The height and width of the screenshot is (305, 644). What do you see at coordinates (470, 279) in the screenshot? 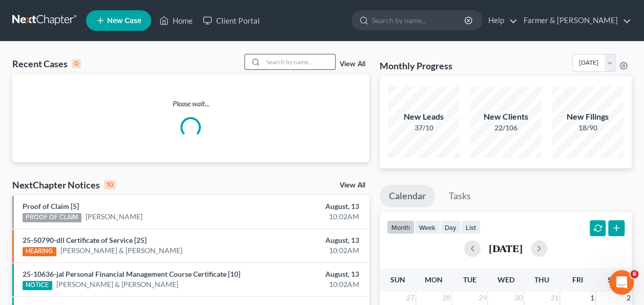
I see `span: Tue` at bounding box center [470, 279].